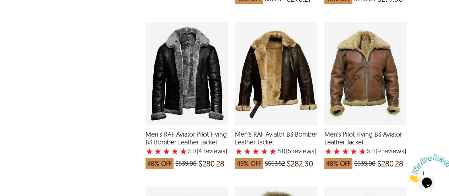 This screenshot has width=449, height=196. Describe the element at coordinates (275, 163) in the screenshot. I see `span: $553.52` at that location.